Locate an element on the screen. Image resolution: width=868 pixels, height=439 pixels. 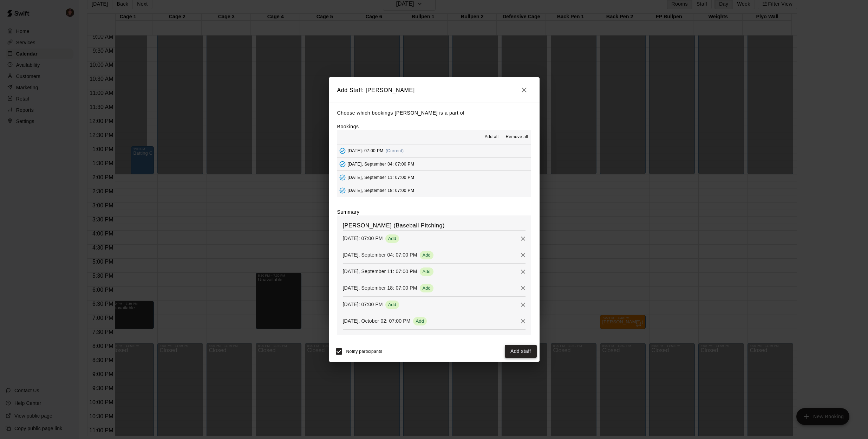
span: Remove all is located at coordinates (517, 137).